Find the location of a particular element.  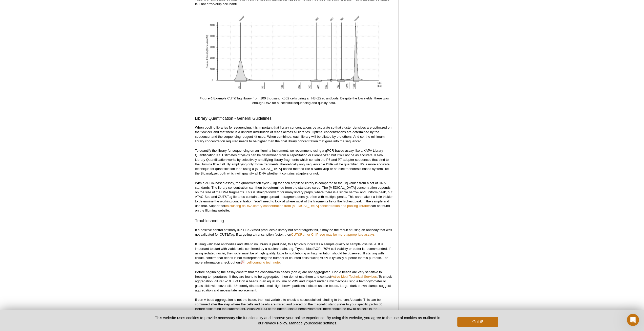

p: If using validated antibodies and little to no library is produced, this typically indicates a sa... is located at coordinates (294, 253).